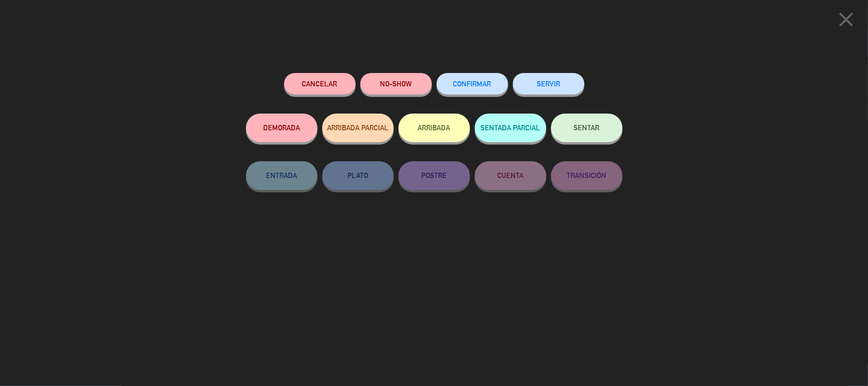  What do you see at coordinates (587, 128) in the screenshot?
I see `span: SENTAR` at bounding box center [587, 128].